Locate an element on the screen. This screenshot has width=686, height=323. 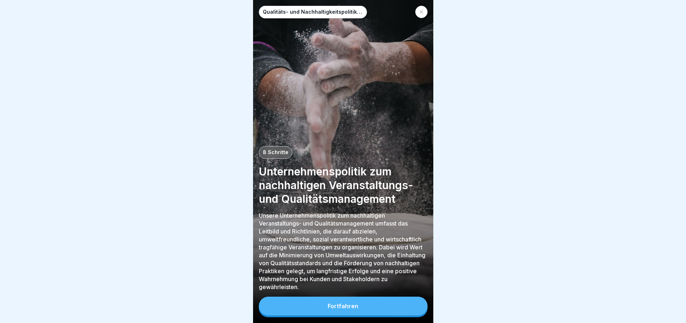
p: Unternehmenspolitik zum nachhaltigen Veranstaltungs- und Qualitätsmanagement is located at coordinates (343, 185).